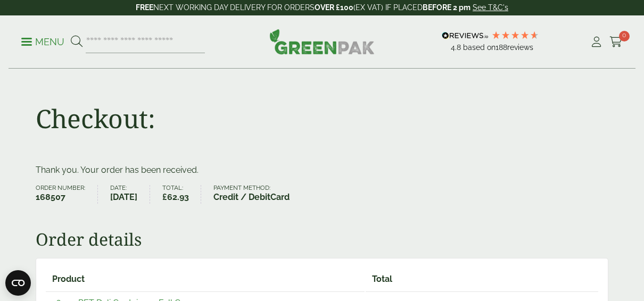  Describe the element at coordinates (42, 41) in the screenshot. I see `a: Menu` at that location.